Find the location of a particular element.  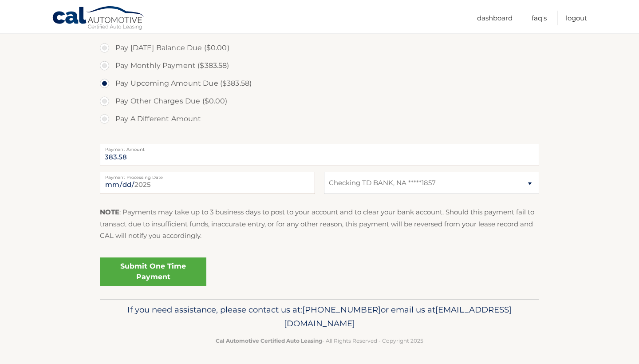

a: Submit One Time Payment is located at coordinates (153, 271).